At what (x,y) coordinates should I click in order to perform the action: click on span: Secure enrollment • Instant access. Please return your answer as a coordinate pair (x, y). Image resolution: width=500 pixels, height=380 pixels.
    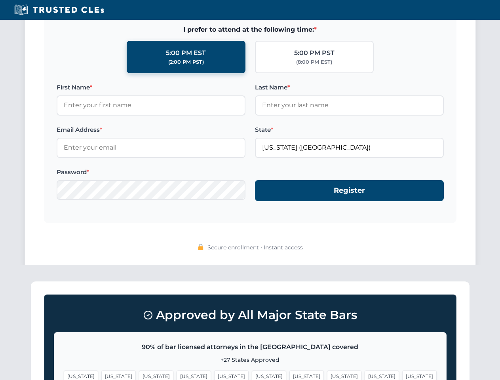
    Looking at the image, I should click on (255, 247).